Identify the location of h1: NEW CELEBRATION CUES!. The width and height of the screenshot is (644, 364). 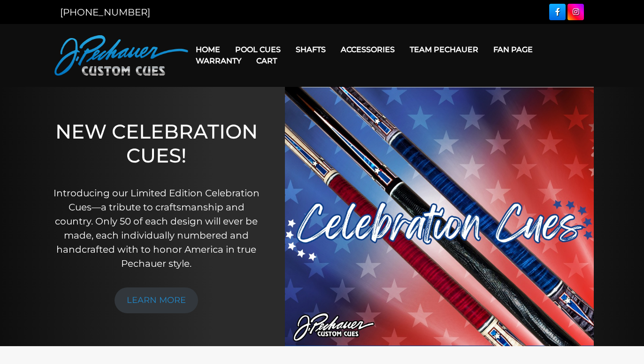
(156, 146).